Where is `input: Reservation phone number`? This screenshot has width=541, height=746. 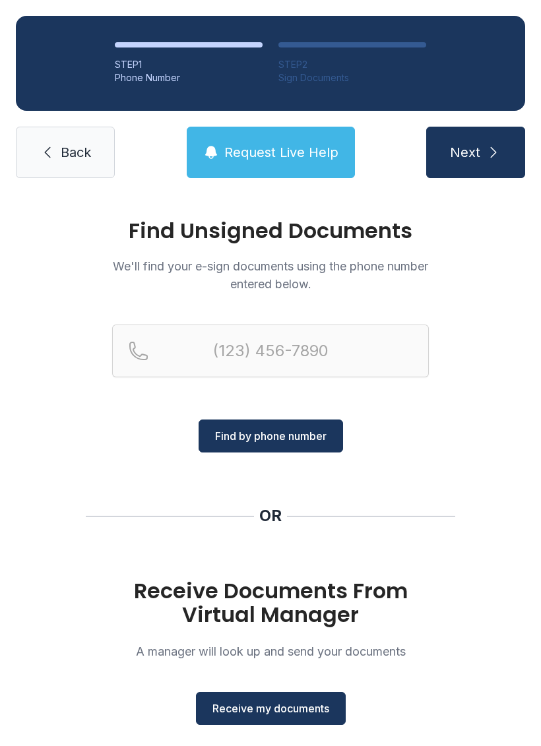 input: Reservation phone number is located at coordinates (270, 351).